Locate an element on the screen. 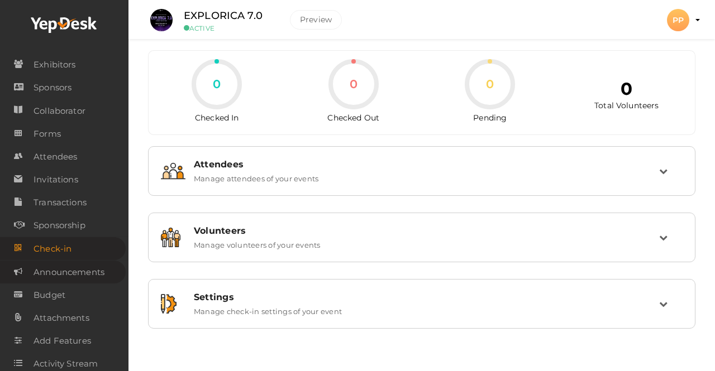 Image resolution: width=715 pixels, height=371 pixels. label: Manage attendees of your events is located at coordinates (256, 176).